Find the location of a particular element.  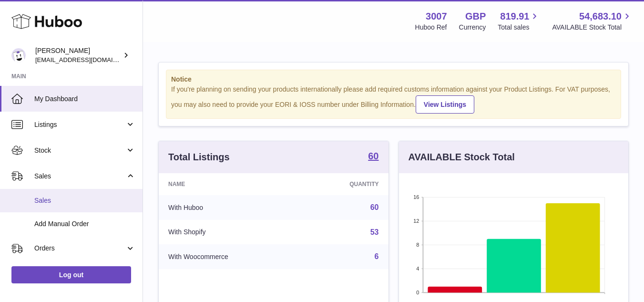

a: View Listings is located at coordinates (445, 104).